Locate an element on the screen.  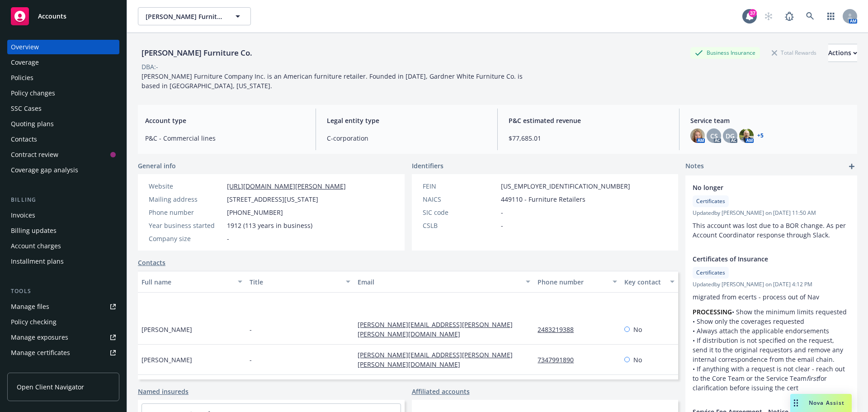
div: Billing is located at coordinates (64, 200).